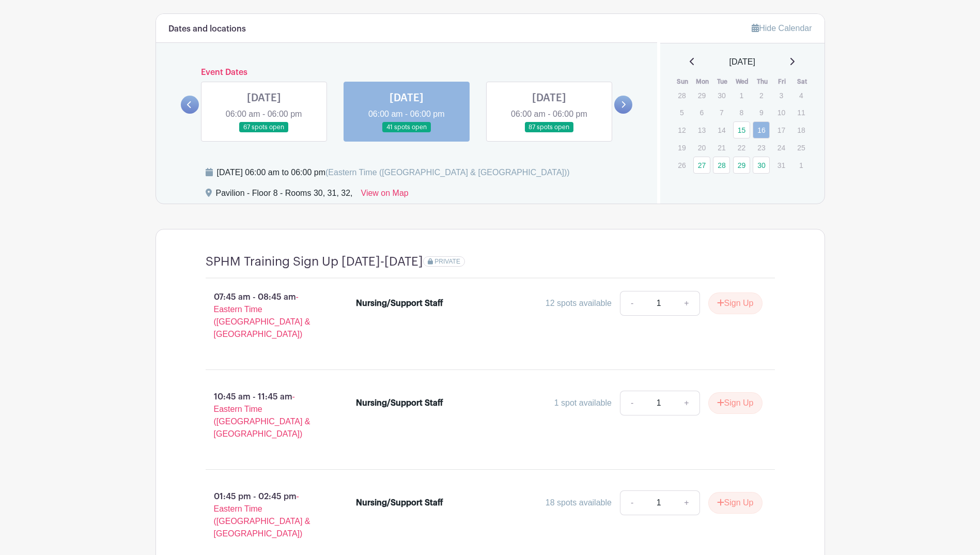 The width and height of the screenshot is (980, 555). What do you see at coordinates (761, 95) in the screenshot?
I see `p: 2` at bounding box center [761, 95].